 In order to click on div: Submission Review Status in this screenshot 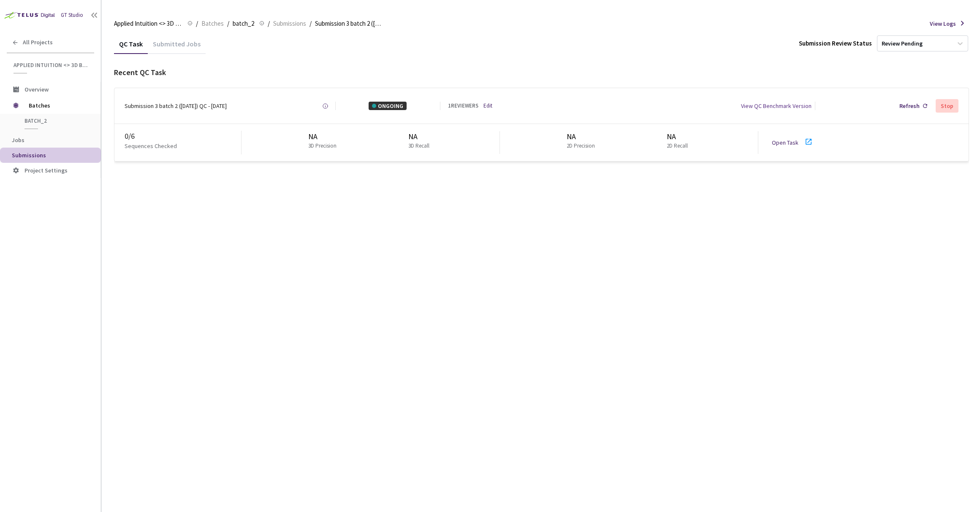, I will do `click(835, 43)`.